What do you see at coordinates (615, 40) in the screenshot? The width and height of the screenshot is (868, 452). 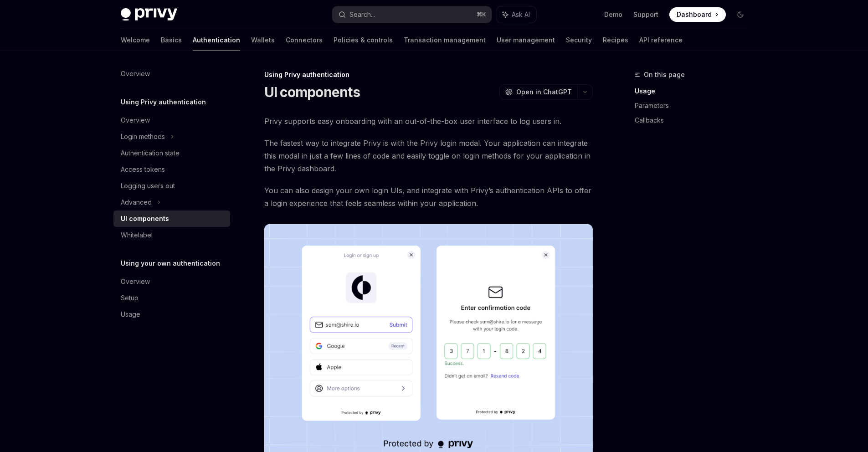 I see `a: Recipes` at bounding box center [615, 40].